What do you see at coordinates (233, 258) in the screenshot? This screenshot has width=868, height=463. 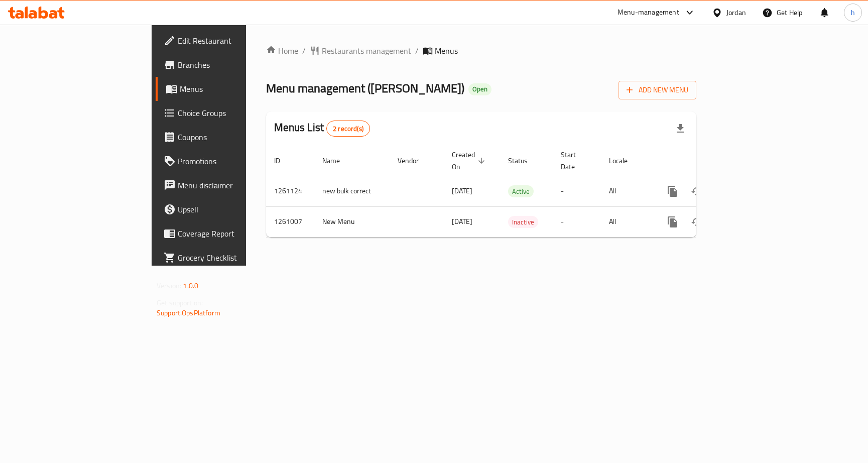 I see `span: Grocery Checklist` at bounding box center [233, 258].